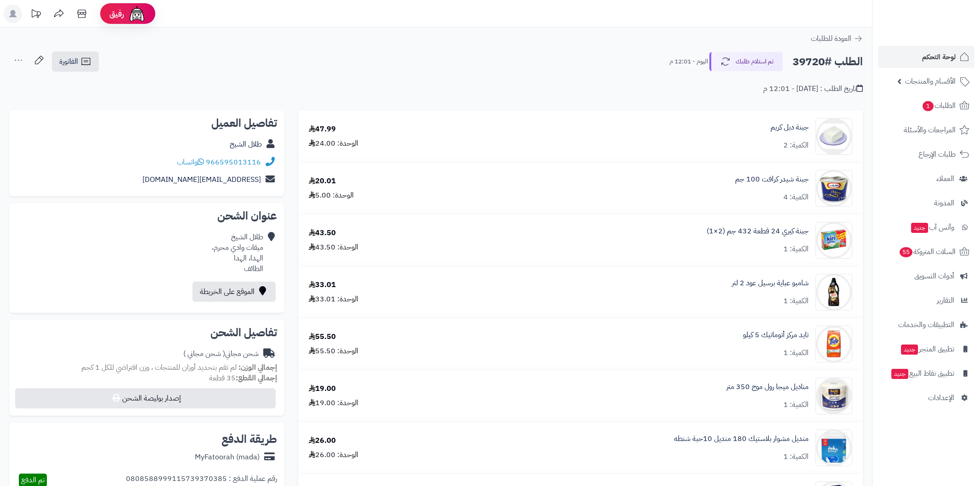  I want to click on button: إصدار بوليصة الشحن, so click(145, 399).